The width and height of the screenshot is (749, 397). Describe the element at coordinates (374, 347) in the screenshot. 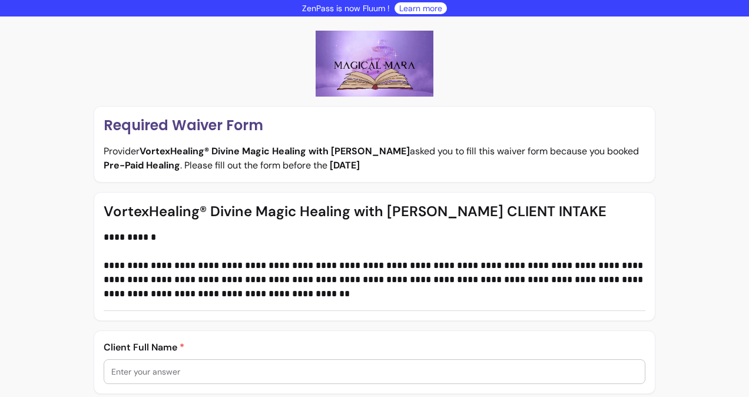

I see `p: Client Full Name` at that location.